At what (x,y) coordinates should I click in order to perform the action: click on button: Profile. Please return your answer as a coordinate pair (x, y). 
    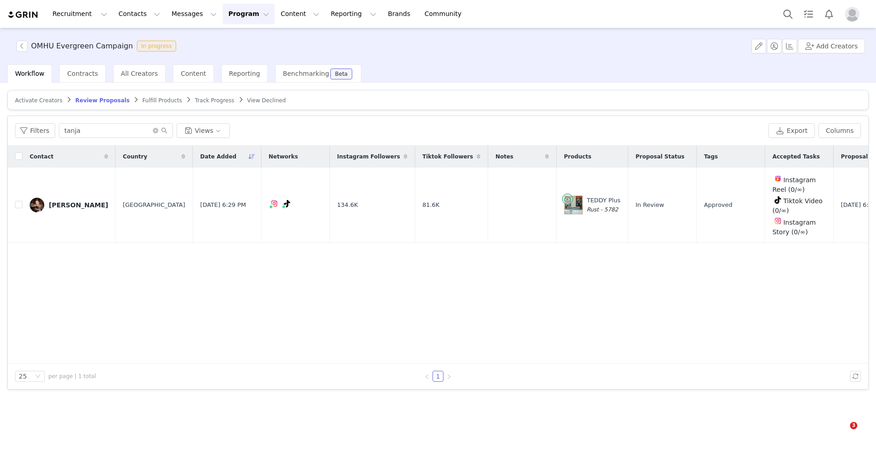
    Looking at the image, I should click on (854, 14).